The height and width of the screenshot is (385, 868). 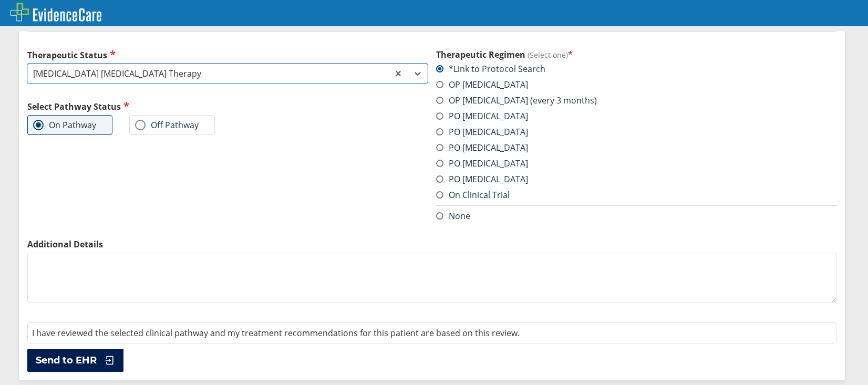 I want to click on label: Off Pathway, so click(x=166, y=125).